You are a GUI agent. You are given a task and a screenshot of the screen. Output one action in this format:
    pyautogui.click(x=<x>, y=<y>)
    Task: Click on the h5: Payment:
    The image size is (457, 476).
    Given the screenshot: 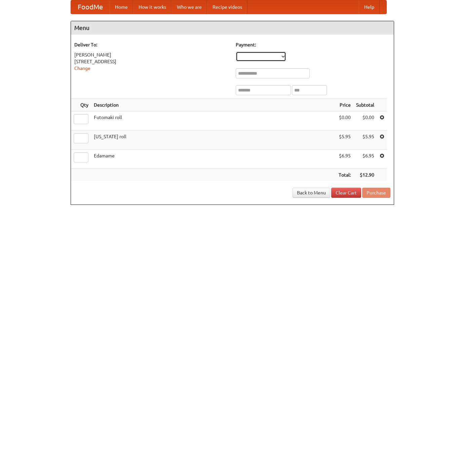 What is the action you would take?
    pyautogui.click(x=313, y=44)
    